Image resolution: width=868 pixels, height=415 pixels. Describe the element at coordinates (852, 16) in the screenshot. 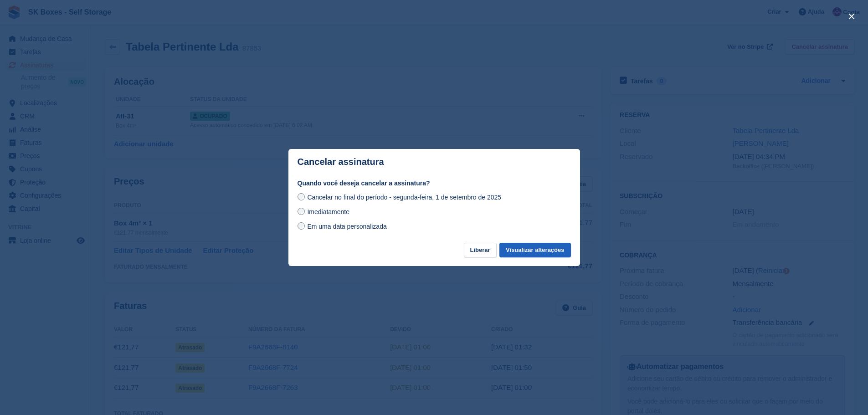

I see `button: close` at that location.